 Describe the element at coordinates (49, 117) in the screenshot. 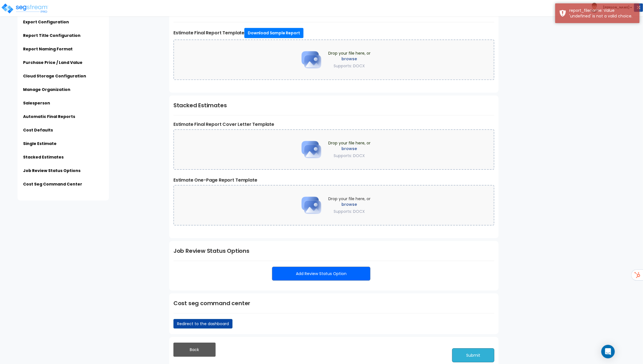

I see `a: Automatic Final Reports` at that location.